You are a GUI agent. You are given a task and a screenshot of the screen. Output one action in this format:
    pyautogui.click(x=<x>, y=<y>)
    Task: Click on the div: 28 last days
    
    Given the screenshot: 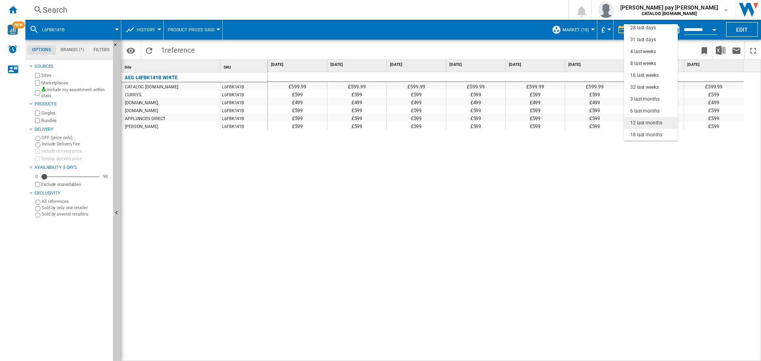 What is the action you would take?
    pyautogui.click(x=643, y=28)
    